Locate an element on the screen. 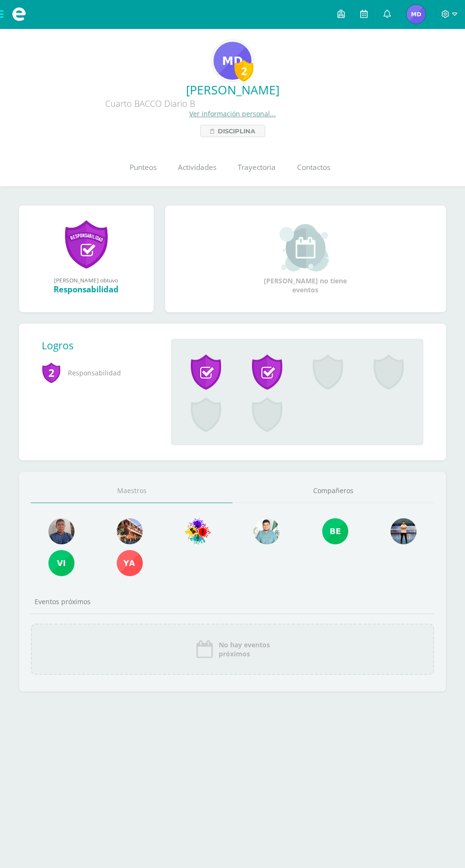 This screenshot has width=465, height=868. div: Logros is located at coordinates (103, 345).